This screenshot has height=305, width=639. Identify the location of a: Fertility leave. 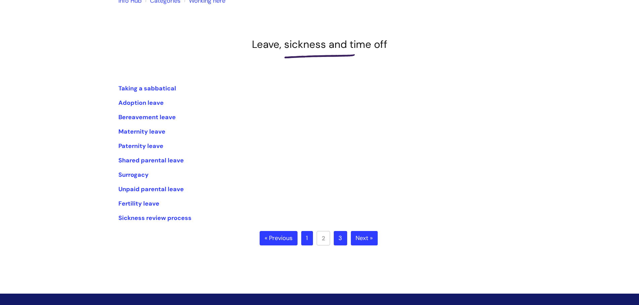
(139, 204).